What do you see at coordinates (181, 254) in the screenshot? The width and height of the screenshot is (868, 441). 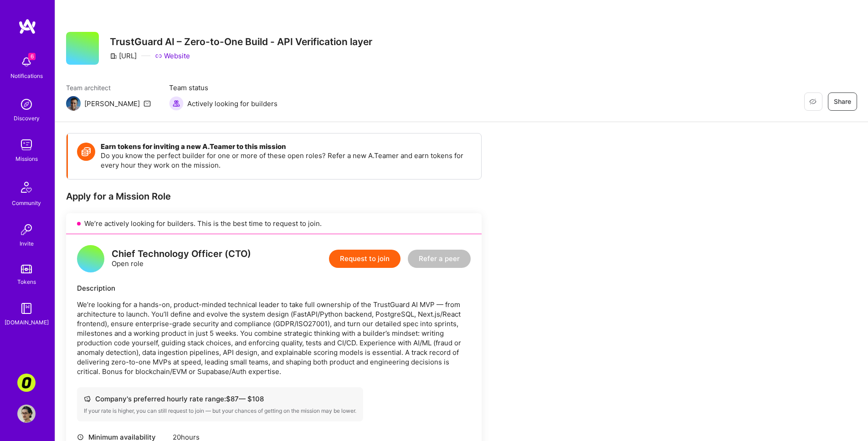 I see `div: Chief Technology Officer (CTO)` at bounding box center [181, 254].